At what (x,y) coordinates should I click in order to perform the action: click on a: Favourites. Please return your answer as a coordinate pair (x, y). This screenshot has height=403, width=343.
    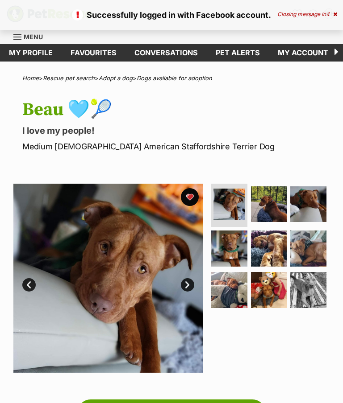
    Looking at the image, I should click on (93, 53).